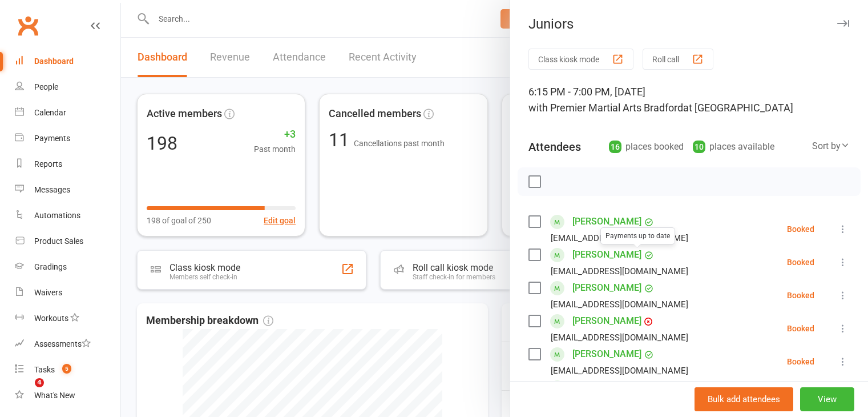  Describe the element at coordinates (67, 190) in the screenshot. I see `a: Messages` at that location.